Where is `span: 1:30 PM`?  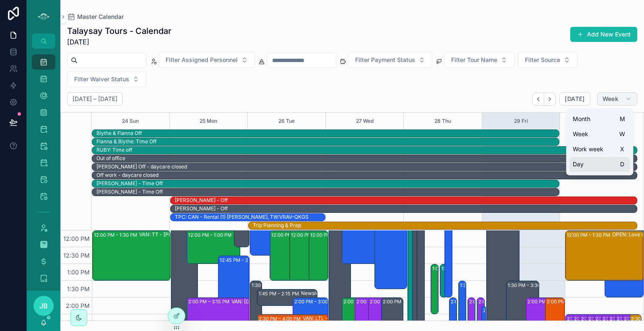
span: 1:30 PM is located at coordinates (78, 289).